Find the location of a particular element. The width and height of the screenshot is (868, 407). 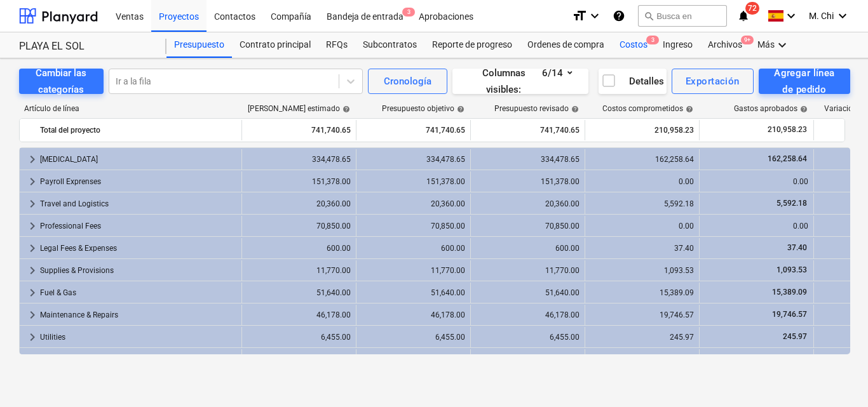

div: 151,378.00 is located at coordinates (298, 181).